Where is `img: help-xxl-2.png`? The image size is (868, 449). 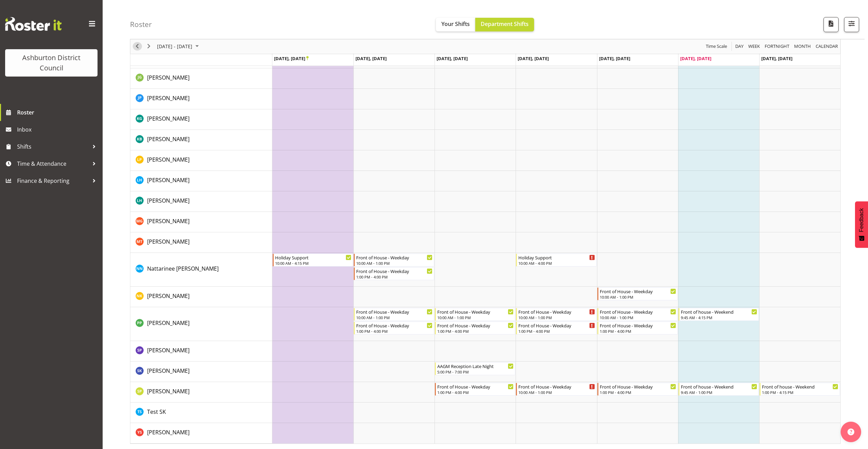
img: help-xxl-2.png is located at coordinates (851, 432).